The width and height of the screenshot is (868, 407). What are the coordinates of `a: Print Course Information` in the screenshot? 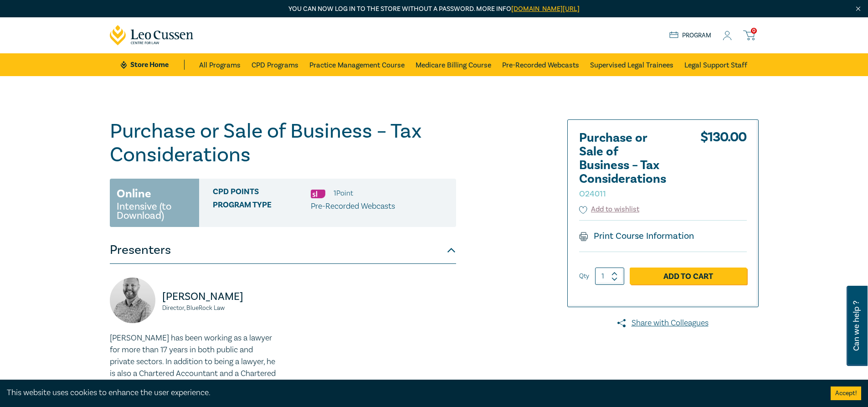 It's located at (636, 236).